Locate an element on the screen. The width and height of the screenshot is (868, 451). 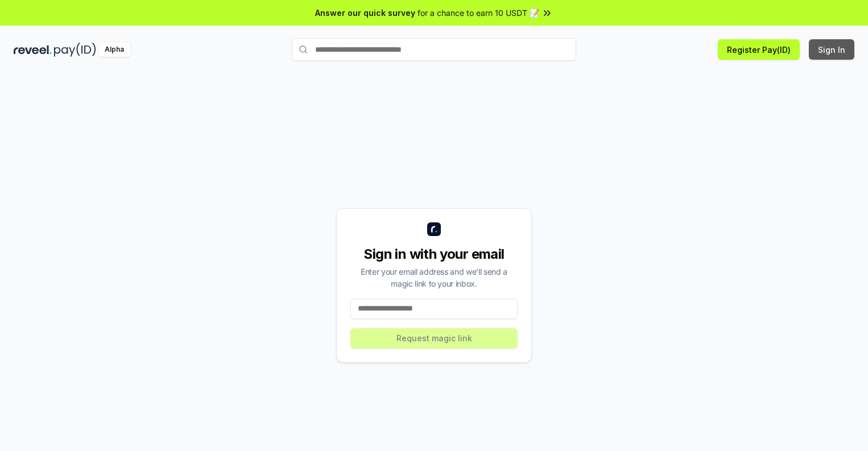
span: Answer our quick survey is located at coordinates (365, 12).